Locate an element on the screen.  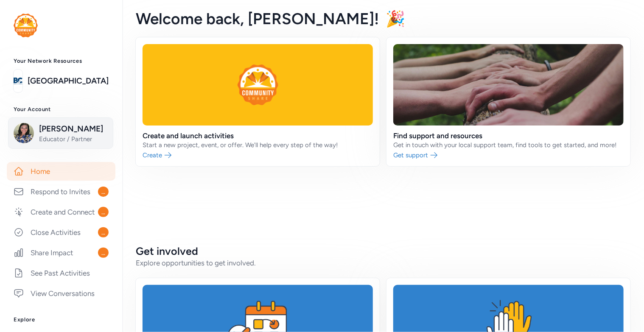
a: Share Impact... is located at coordinates (61, 253).